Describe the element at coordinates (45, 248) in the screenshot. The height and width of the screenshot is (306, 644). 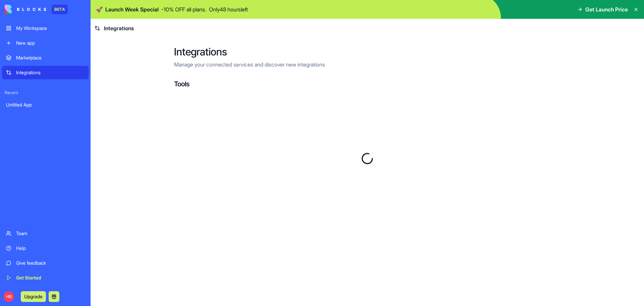
I see `a: Help` at that location.